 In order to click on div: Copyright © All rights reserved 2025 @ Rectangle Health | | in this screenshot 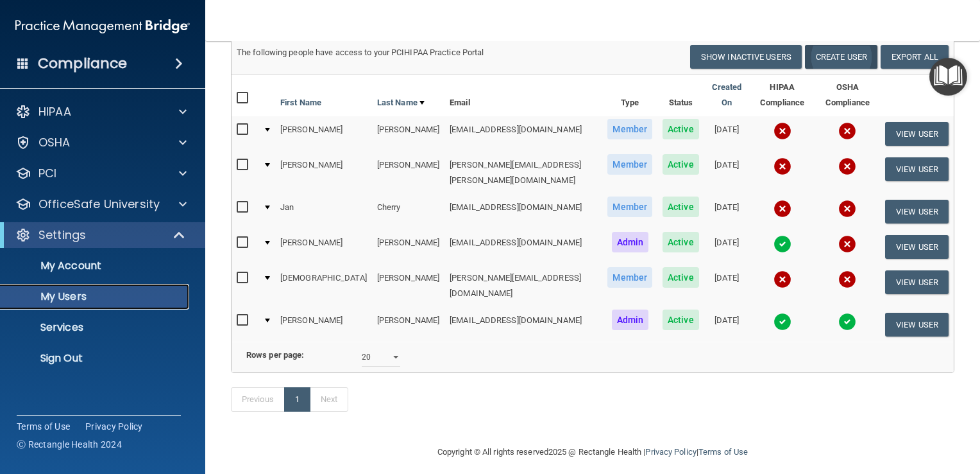, I will do `click(593, 452)`.